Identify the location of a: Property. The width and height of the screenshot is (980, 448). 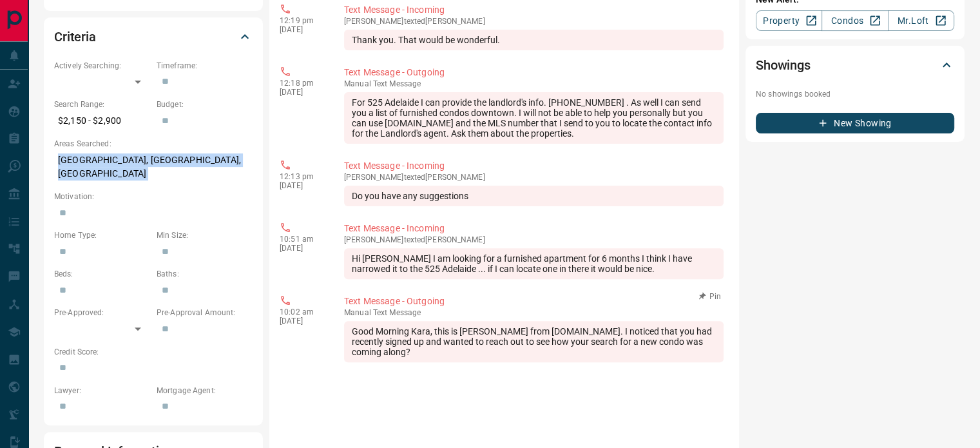
(789, 21).